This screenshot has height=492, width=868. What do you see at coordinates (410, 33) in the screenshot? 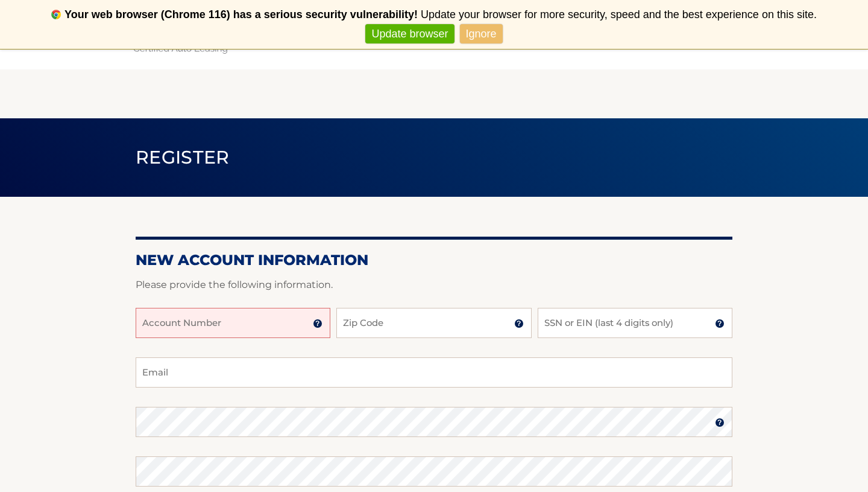
I see `a: Update browser` at bounding box center [410, 33].